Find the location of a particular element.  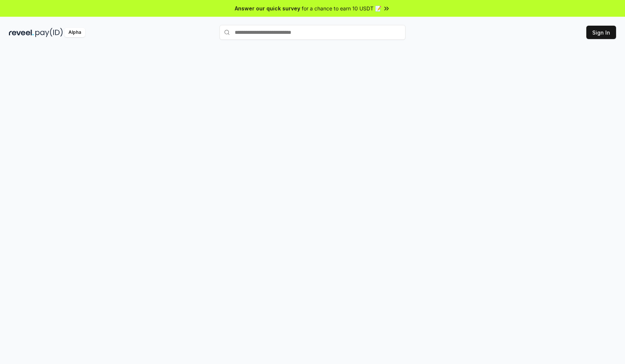

span: Answer our quick survey is located at coordinates (268, 8).